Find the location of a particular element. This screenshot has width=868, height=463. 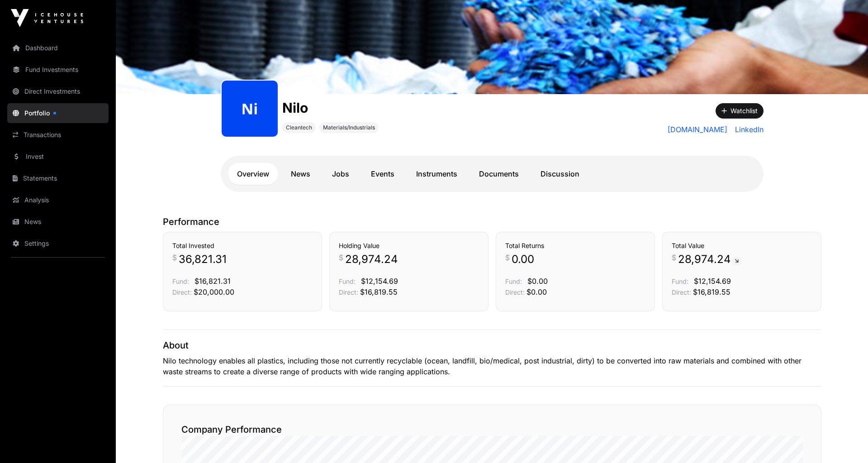

a: Overview is located at coordinates (253, 174).